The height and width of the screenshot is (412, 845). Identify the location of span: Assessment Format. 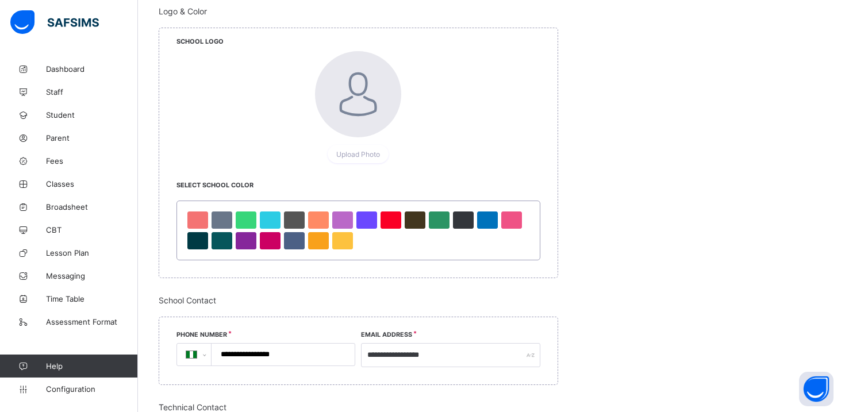
(92, 322).